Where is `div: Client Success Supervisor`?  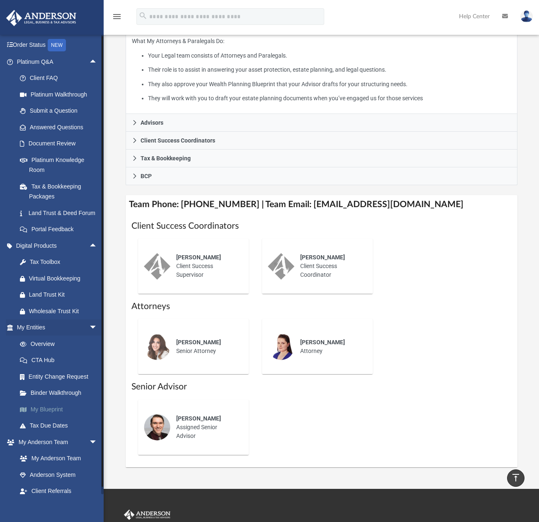
div: Client Success Supervisor is located at coordinates (207, 266).